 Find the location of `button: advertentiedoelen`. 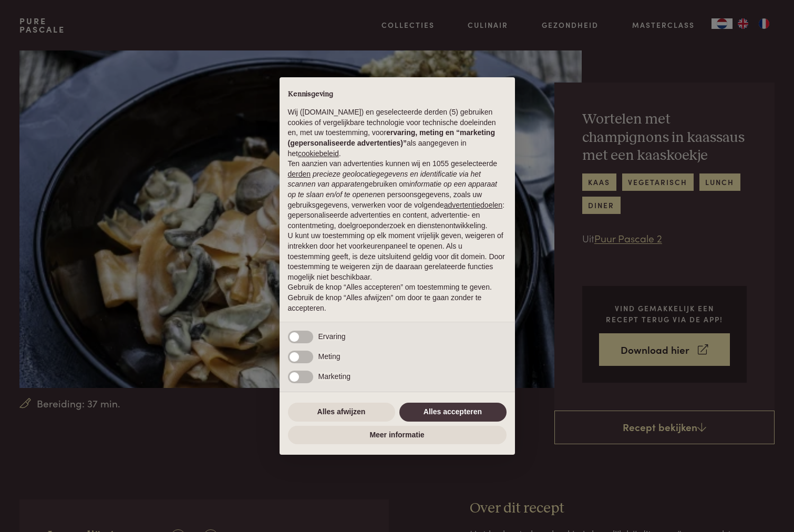

button: advertentiedoelen is located at coordinates (473, 206).